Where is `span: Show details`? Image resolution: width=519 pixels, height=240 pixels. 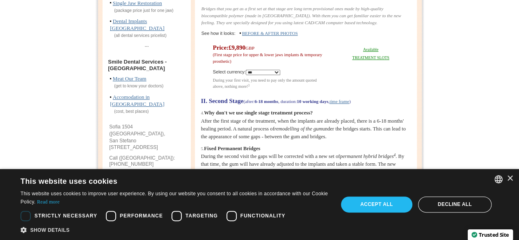 span: Show details is located at coordinates (50, 230).